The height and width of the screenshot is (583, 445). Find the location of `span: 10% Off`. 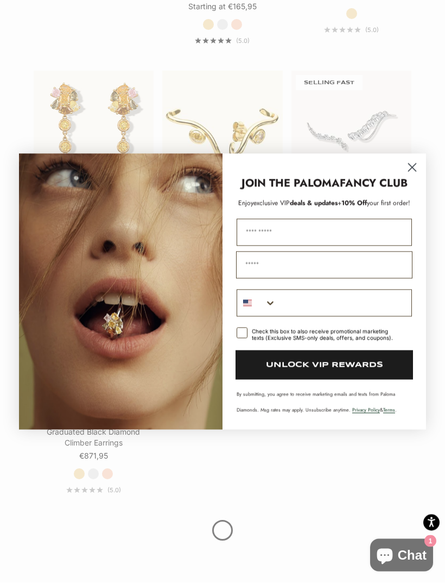

span: 10% Off is located at coordinates (354, 203).